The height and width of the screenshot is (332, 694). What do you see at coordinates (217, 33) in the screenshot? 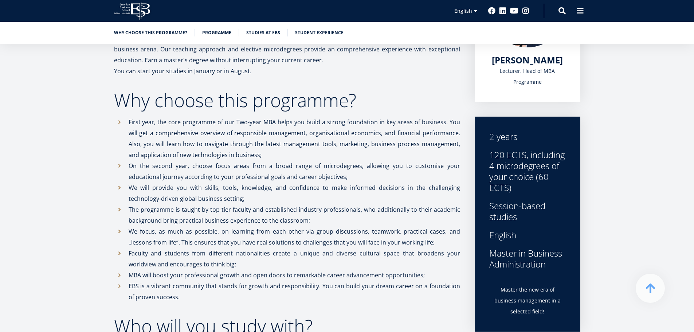
I see `a: Programme` at bounding box center [217, 33].